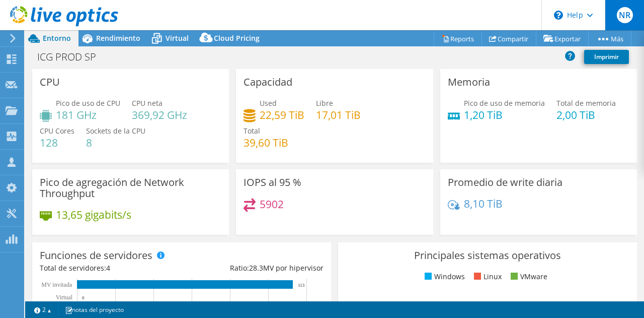  What do you see at coordinates (488, 255) in the screenshot?
I see `h3: Principales sistemas operativos` at bounding box center [488, 255].